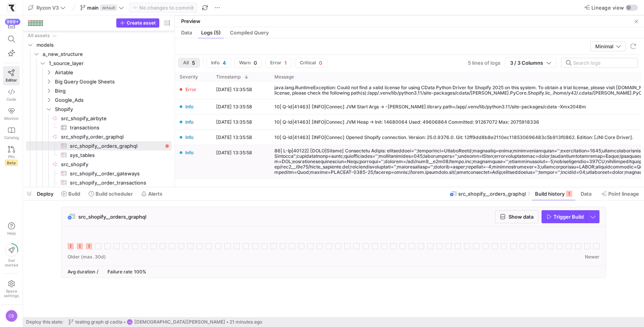  What do you see at coordinates (528, 63) in the screenshot?
I see `span: 3 / 3 Columns` at bounding box center [528, 63].